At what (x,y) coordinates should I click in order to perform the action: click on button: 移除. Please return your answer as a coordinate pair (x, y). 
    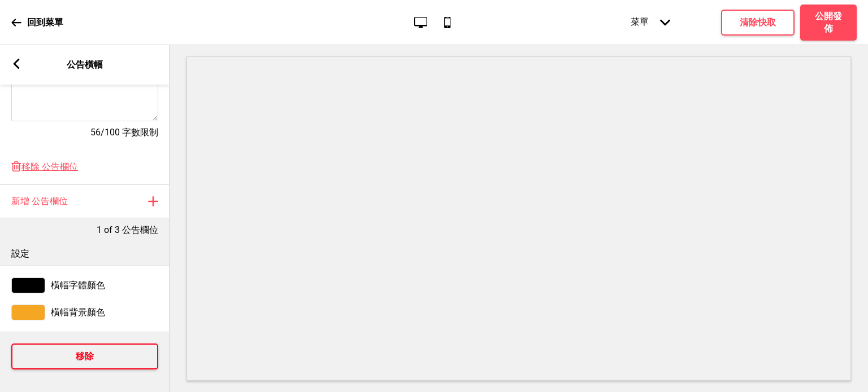
    Looking at the image, I should click on (85, 357).